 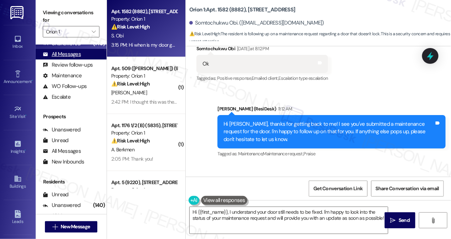 What do you see at coordinates (132, 159) in the screenshot?
I see `div: 2:05 PM: Thank you!` at bounding box center [132, 159].